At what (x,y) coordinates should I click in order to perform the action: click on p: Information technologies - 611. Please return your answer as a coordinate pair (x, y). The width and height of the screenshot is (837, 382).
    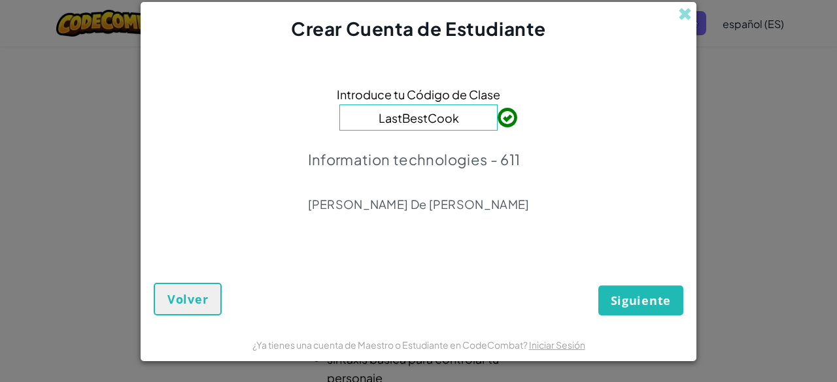
    Looking at the image, I should click on (418, 159).